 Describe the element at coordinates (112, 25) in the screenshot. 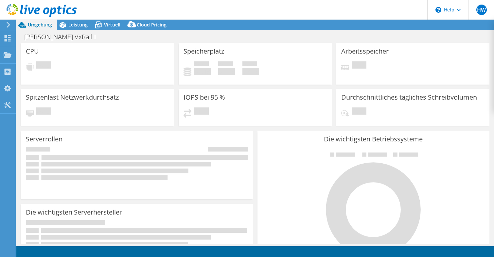

I see `span: Virtuell` at that location.